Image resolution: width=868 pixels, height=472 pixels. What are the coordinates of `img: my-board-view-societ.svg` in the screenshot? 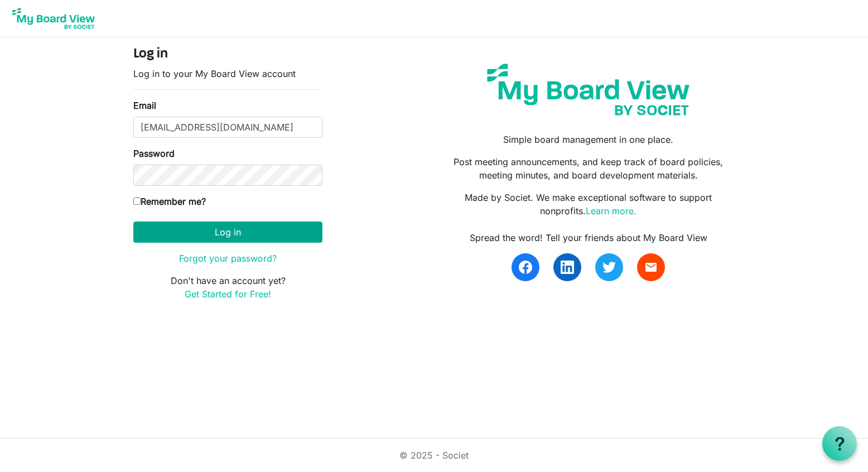 It's located at (588, 89).